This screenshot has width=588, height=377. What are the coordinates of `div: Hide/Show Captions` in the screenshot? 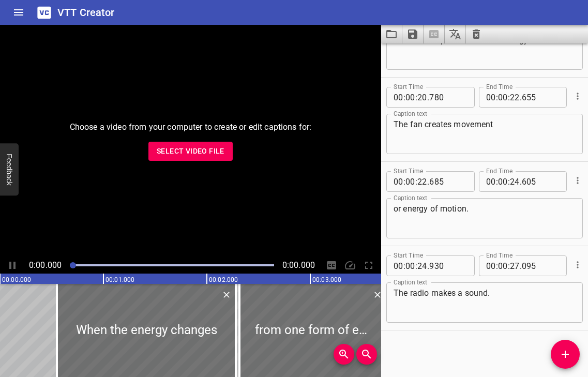 It's located at (331, 265).